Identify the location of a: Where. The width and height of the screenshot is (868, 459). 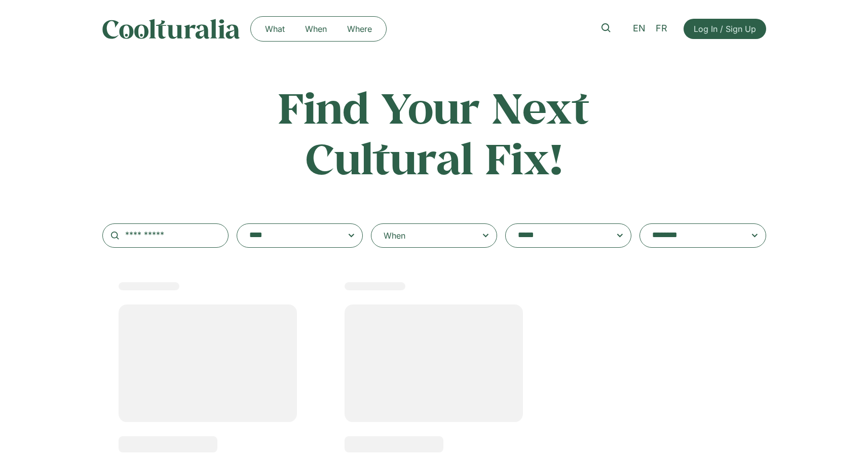
(359, 29).